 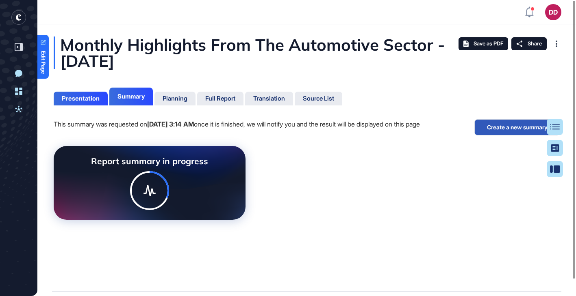 I want to click on div: Presentation, so click(x=80, y=99).